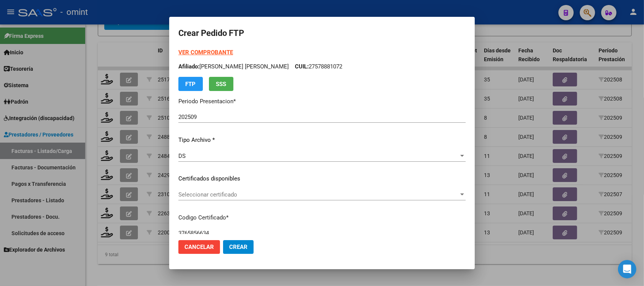 The width and height of the screenshot is (644, 286). I want to click on p: Certificados disponibles, so click(322, 179).